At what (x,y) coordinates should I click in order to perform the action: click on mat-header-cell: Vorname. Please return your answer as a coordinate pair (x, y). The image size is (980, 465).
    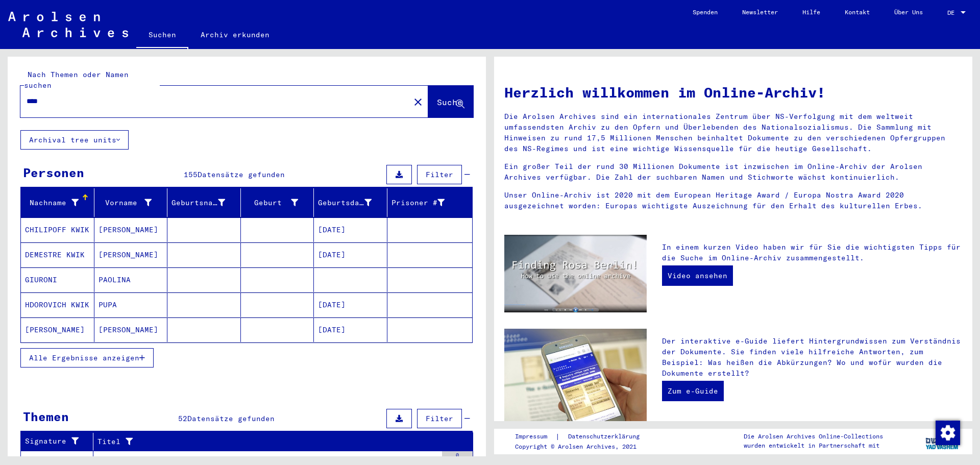
    Looking at the image, I should click on (131, 203).